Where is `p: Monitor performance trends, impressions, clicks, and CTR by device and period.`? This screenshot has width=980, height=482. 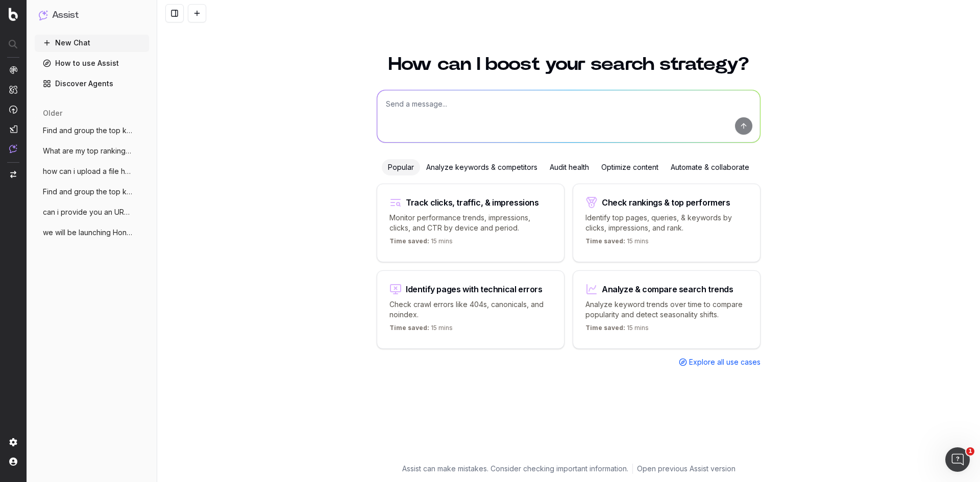
p: Monitor performance trends, impressions, clicks, and CTR by device and period. is located at coordinates (471, 223).